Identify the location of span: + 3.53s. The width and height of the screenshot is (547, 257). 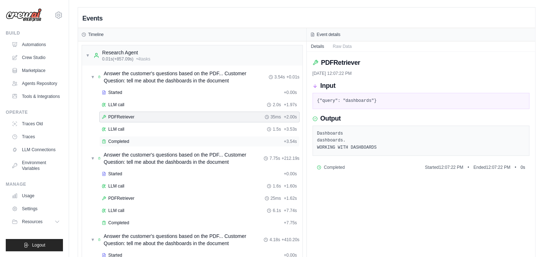
(290, 129).